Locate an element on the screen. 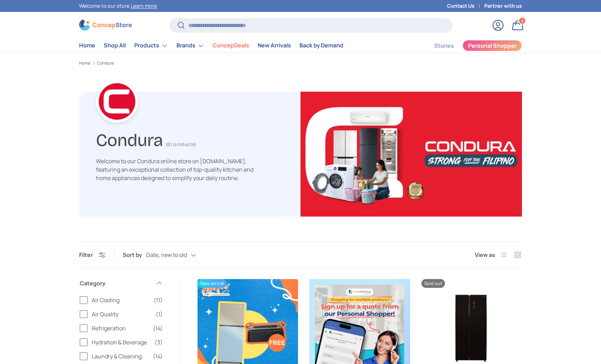 The image size is (601, 364). span: (11) is located at coordinates (158, 300).